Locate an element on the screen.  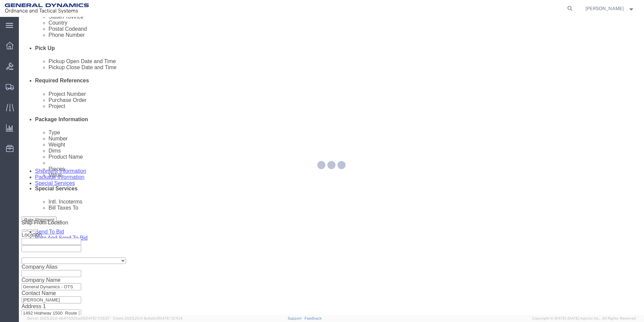
a: Support is located at coordinates (296, 318).